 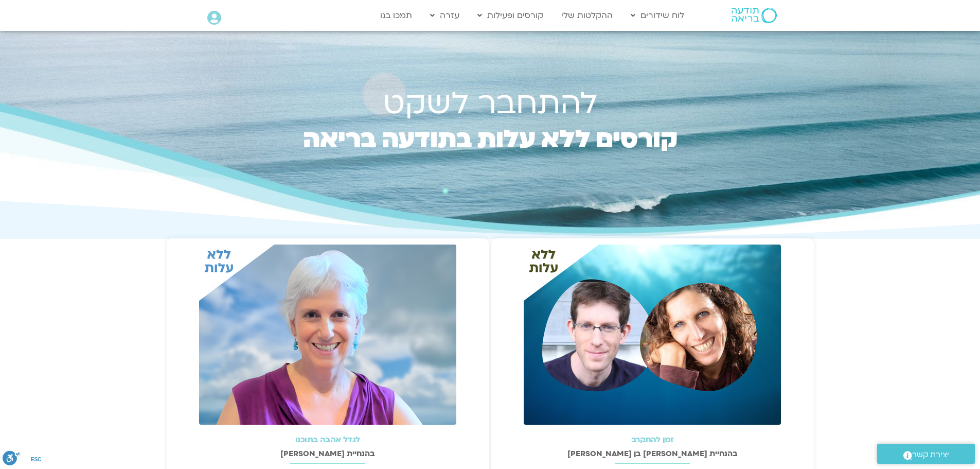 I want to click on a: עזרה, so click(x=445, y=15).